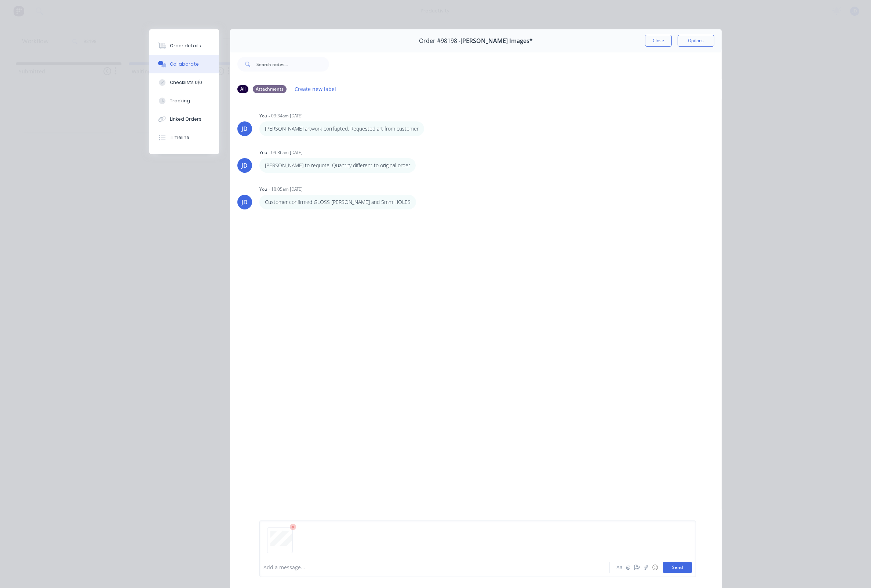 This screenshot has height=588, width=871. Describe the element at coordinates (184, 64) in the screenshot. I see `div: Collaborate` at that location.